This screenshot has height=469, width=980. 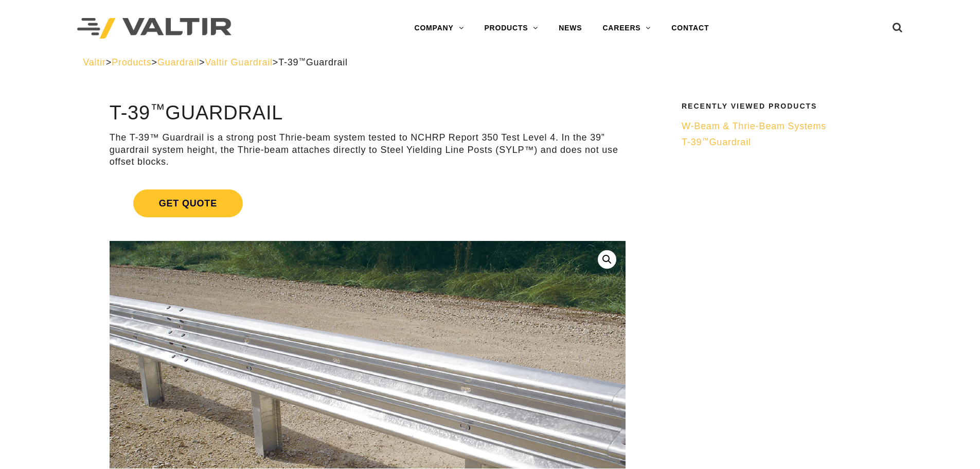 I want to click on span: Valtir, so click(x=94, y=62).